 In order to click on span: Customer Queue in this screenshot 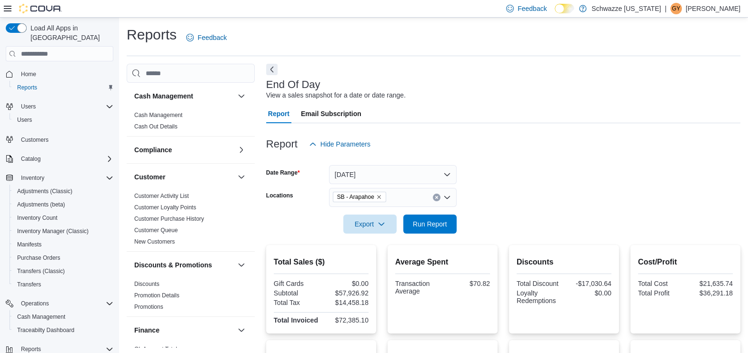, I will do `click(156, 231)`.